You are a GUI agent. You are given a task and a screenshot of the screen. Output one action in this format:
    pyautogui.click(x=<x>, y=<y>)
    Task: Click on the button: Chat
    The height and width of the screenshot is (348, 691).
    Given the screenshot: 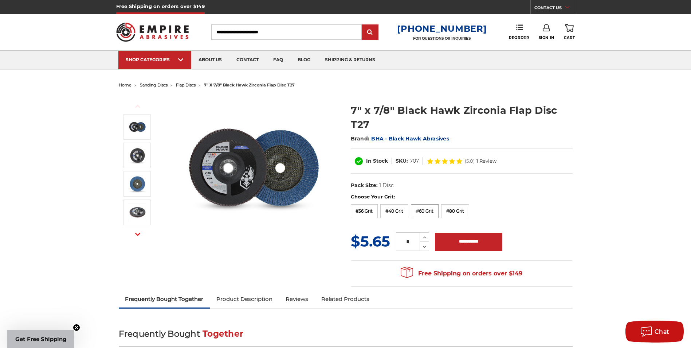 What is the action you would take?
    pyautogui.click(x=655, y=331)
    